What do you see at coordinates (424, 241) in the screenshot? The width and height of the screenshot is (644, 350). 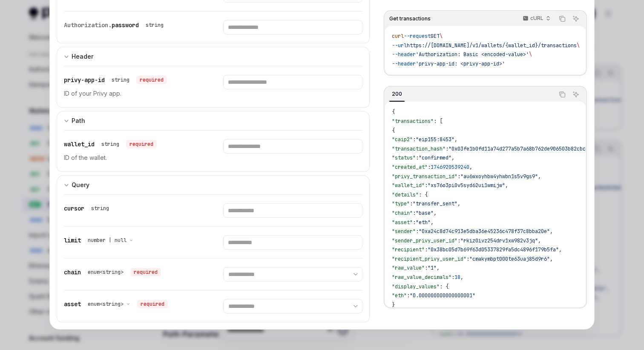 I see `span: "sender_privy_user_id"` at bounding box center [424, 241].